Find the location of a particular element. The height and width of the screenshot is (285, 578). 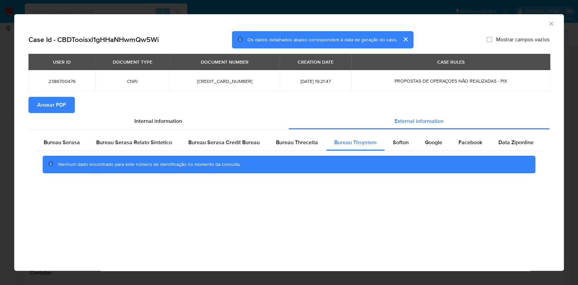

div: CASE RULES is located at coordinates (450, 62).